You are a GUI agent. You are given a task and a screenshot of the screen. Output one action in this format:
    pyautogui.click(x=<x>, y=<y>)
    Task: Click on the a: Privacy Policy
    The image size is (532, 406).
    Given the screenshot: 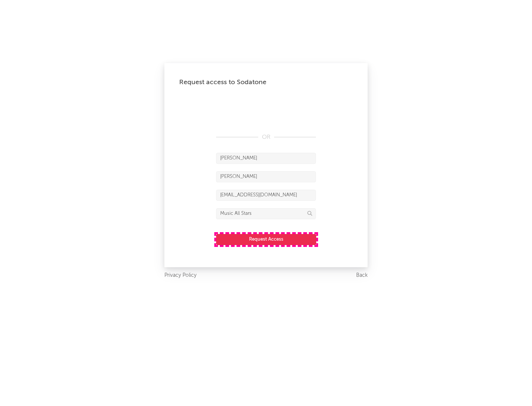 What is the action you would take?
    pyautogui.click(x=180, y=275)
    